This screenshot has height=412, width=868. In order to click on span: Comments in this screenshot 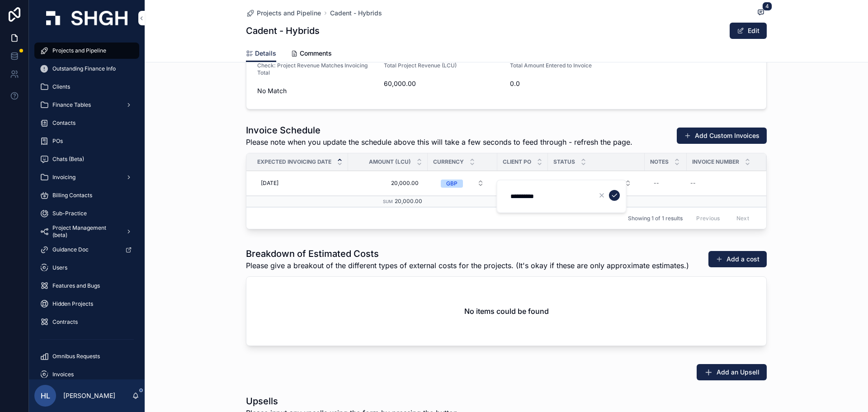, I will do `click(316, 53)`.